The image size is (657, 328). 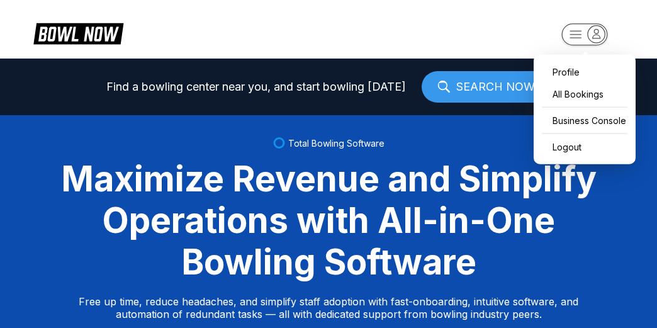 I want to click on button: Logout, so click(x=562, y=147).